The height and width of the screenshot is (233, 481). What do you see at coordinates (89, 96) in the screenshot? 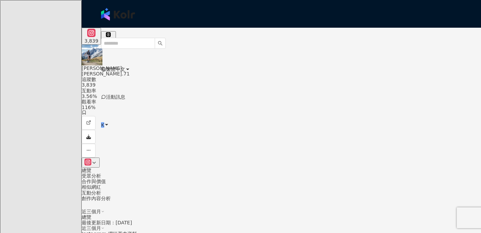
I see `span: 3.56%` at bounding box center [89, 96].